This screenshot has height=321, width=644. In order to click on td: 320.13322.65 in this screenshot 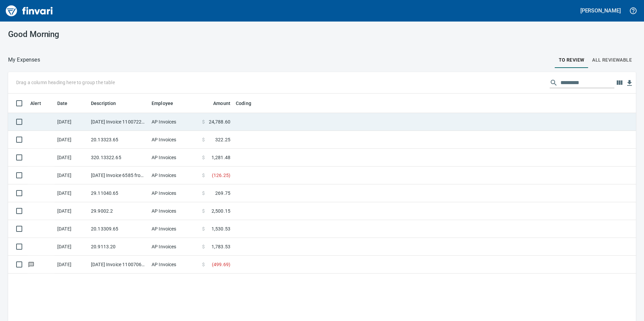, I will do `click(119, 158)`.